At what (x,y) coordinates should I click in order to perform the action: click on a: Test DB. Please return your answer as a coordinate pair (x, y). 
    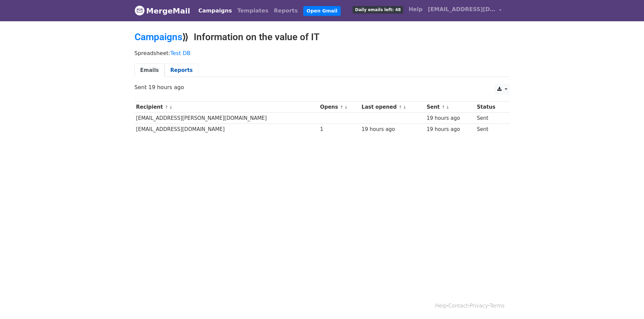
    Looking at the image, I should click on (180, 53).